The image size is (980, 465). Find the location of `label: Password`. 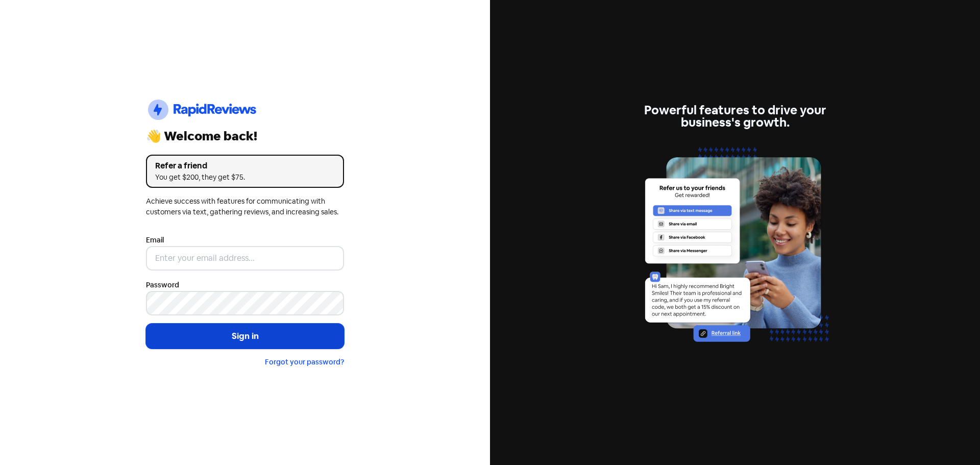

label: Password is located at coordinates (162, 285).